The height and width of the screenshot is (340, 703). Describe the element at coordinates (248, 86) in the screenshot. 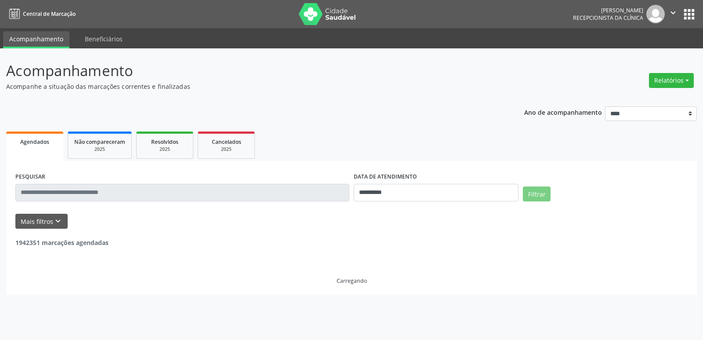

I see `p: Acompanhe a situação das marcações correntes e finalizadas` at that location.